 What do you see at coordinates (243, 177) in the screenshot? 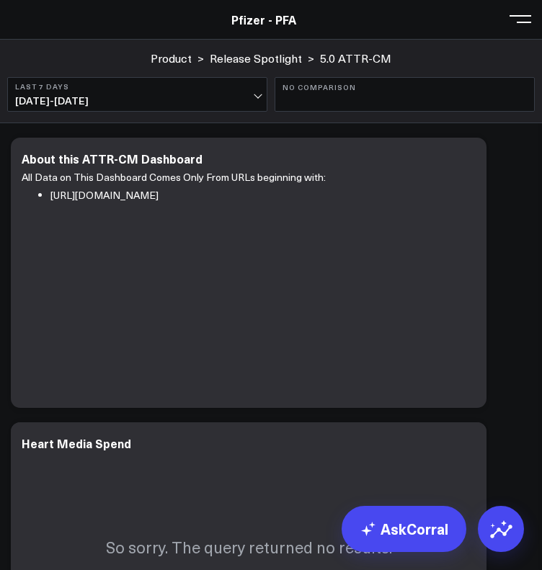
I see `p: All Data on This Dashboard Comes Only From URLs beginning with:` at bounding box center [243, 177].